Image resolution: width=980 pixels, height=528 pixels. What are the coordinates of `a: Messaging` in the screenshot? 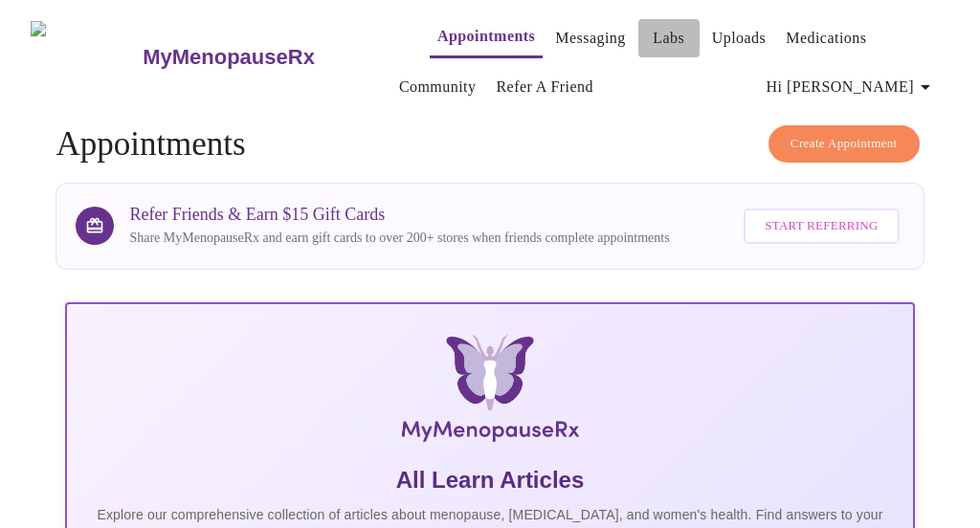 It's located at (589, 38).